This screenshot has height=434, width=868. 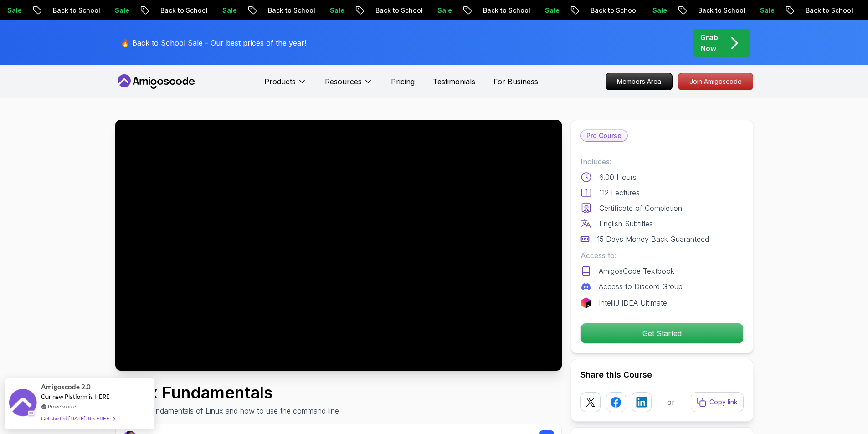 What do you see at coordinates (348, 85) in the screenshot?
I see `button: Resources` at bounding box center [348, 85].